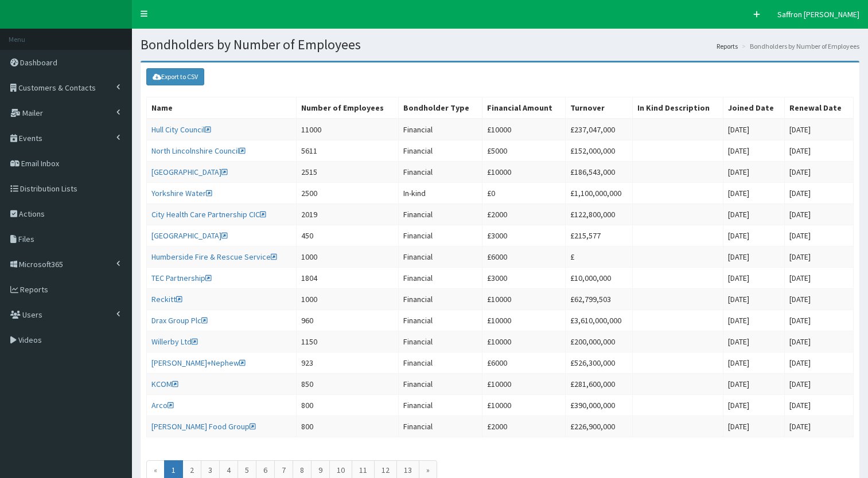 Image resolution: width=868 pixels, height=478 pixels. I want to click on td: In-kind, so click(440, 193).